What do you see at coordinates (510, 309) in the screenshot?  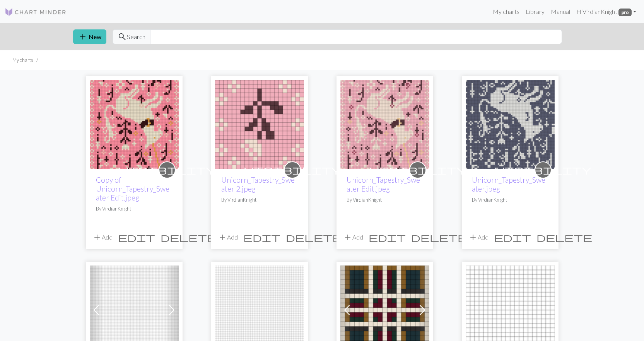 I see `a: Tartan?` at bounding box center [510, 309].